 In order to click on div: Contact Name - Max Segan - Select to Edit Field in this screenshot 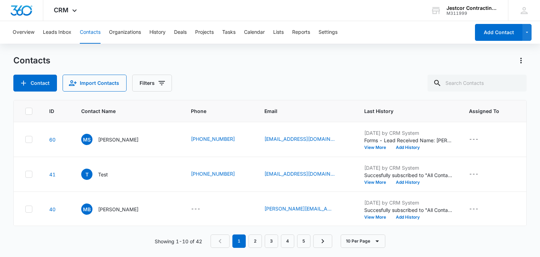, I will do `click(116, 139)`.